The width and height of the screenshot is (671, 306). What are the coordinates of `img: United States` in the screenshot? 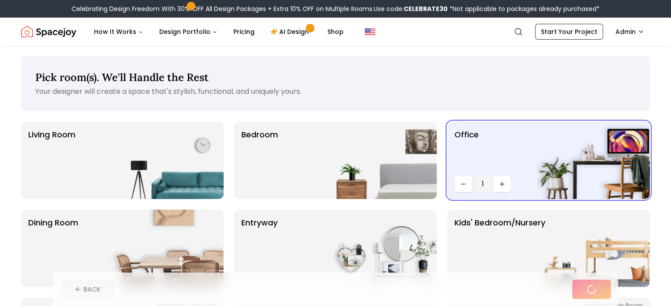 It's located at (370, 32).